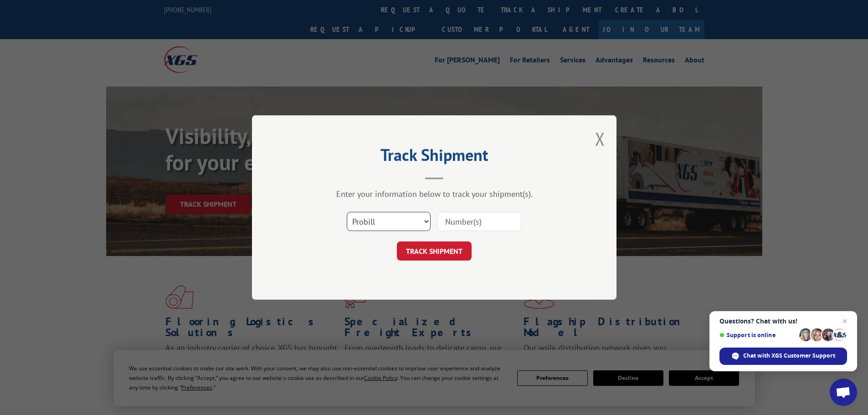 Image resolution: width=868 pixels, height=415 pixels. I want to click on input: Number(s), so click(480, 221).